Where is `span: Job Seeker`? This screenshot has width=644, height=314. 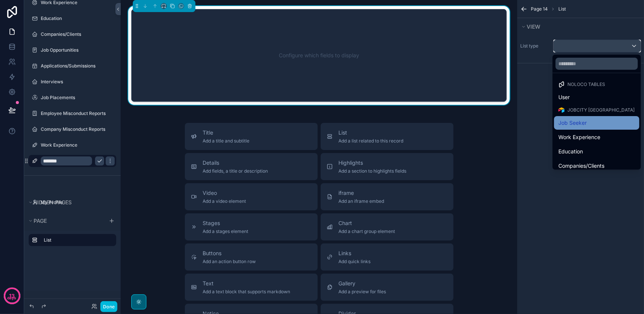 span: Job Seeker is located at coordinates (573, 123).